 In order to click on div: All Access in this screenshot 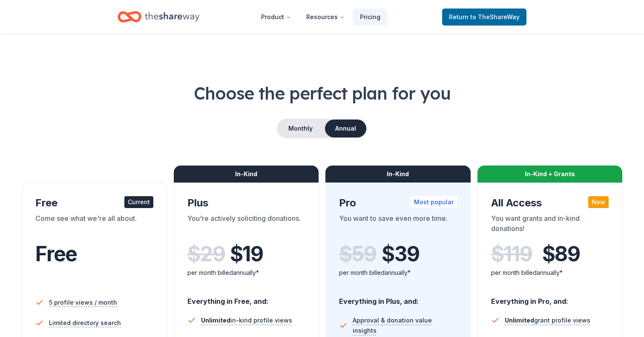, I will do `click(550, 203)`.